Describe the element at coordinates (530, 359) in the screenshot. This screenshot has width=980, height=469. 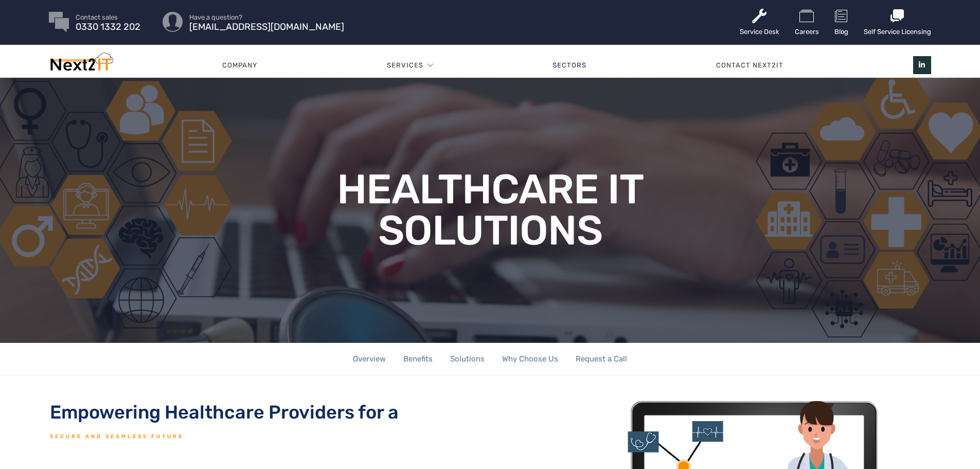
I see `a: Why Choose Us` at that location.